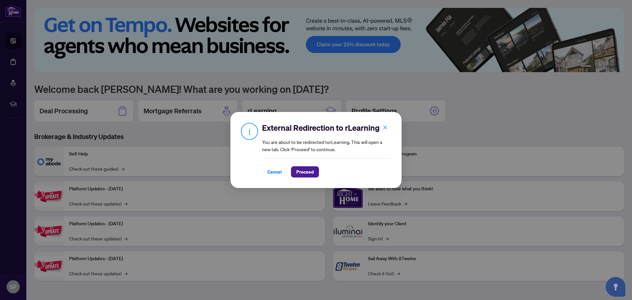 This screenshot has height=300, width=632. Describe the element at coordinates (275, 172) in the screenshot. I see `button: Cancel` at that location.